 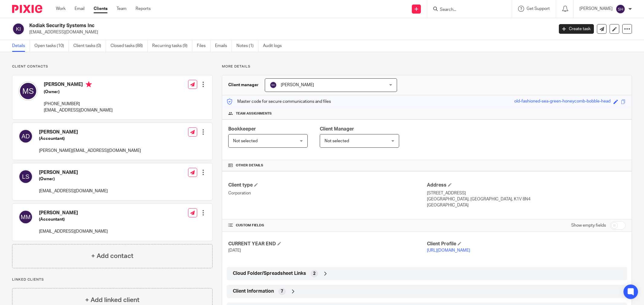 What do you see at coordinates (275, 46) in the screenshot?
I see `a: Audit logs` at bounding box center [275, 46].